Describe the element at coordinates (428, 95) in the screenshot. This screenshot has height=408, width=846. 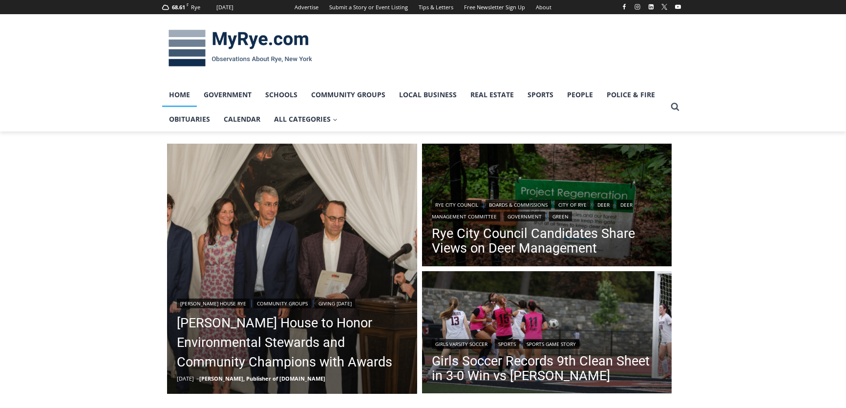
I see `a: Local Business` at that location.